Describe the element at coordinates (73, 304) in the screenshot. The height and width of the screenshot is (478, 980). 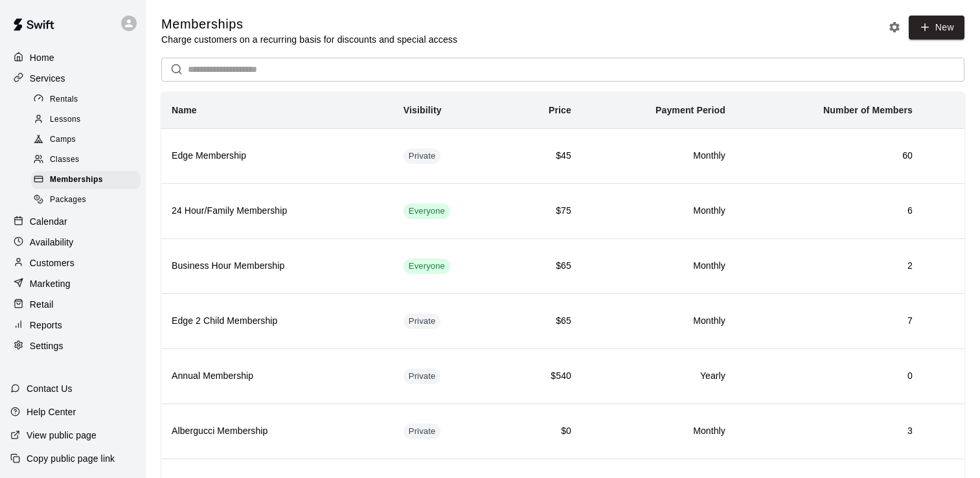
I see `a: Retail` at that location.